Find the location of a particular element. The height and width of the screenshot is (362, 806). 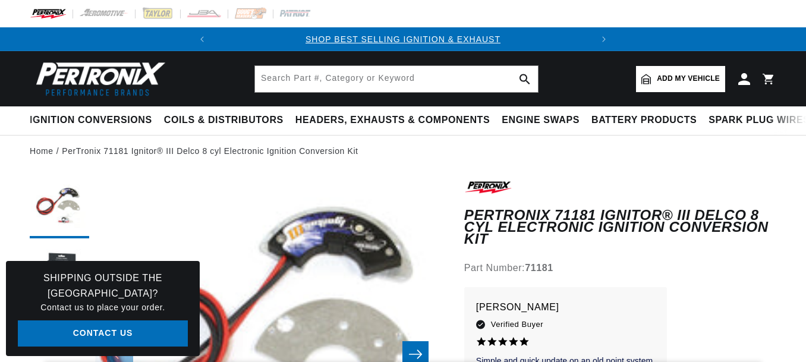

h1: PerTronix 71181 Ignitor® III Delco 8 cyl Electronic Ignition Conversion Kit is located at coordinates (620, 227).